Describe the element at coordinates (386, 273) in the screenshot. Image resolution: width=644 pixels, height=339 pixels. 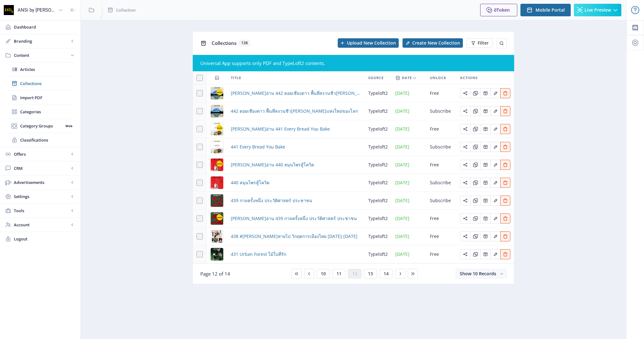
I see `span: 14` at that location.